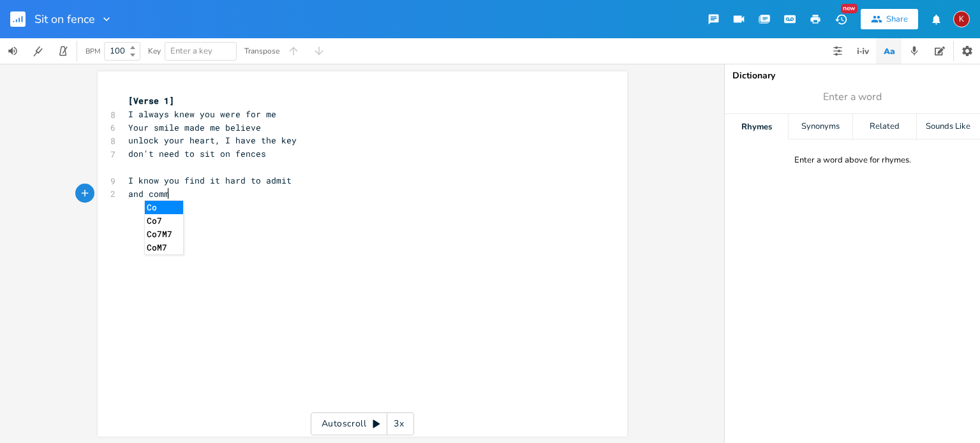  What do you see at coordinates (841, 19) in the screenshot?
I see `button: New` at bounding box center [841, 19].